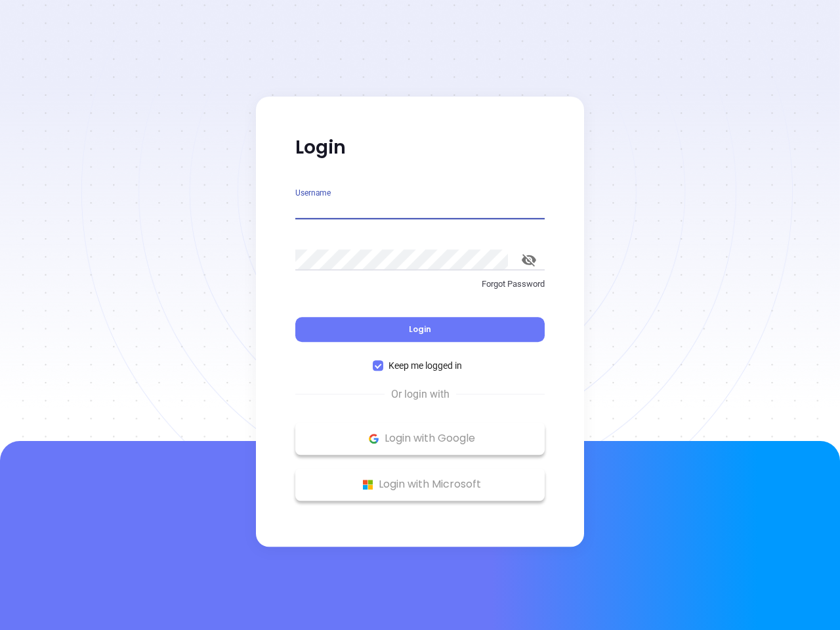 Image resolution: width=840 pixels, height=630 pixels. Describe the element at coordinates (420, 284) in the screenshot. I see `p: Forgot Password` at that location.